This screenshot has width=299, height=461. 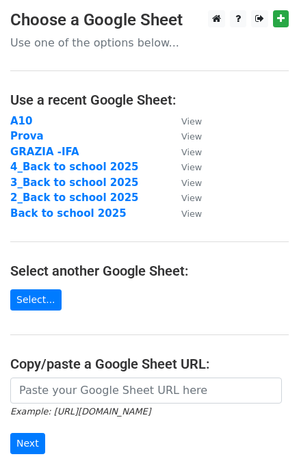 I want to click on h4: Select another Google Sheet:, so click(x=149, y=271).